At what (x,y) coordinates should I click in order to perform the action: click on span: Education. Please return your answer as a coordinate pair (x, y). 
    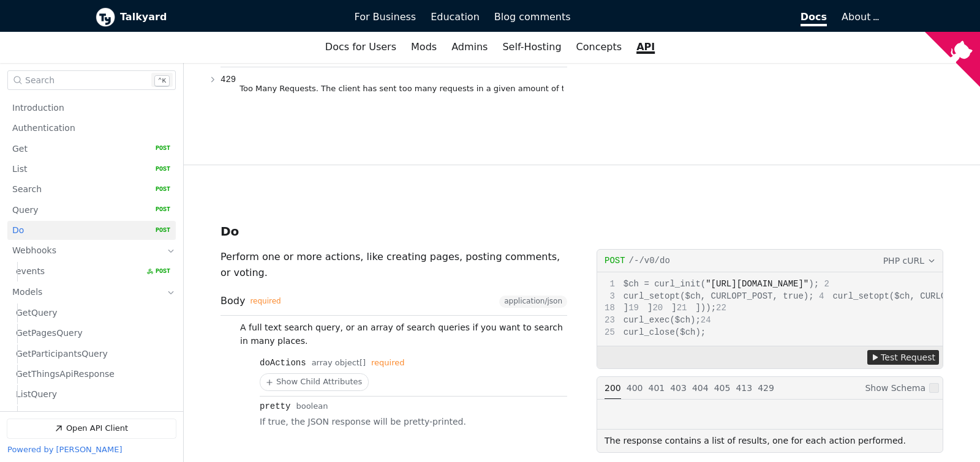
    Looking at the image, I should click on (455, 16).